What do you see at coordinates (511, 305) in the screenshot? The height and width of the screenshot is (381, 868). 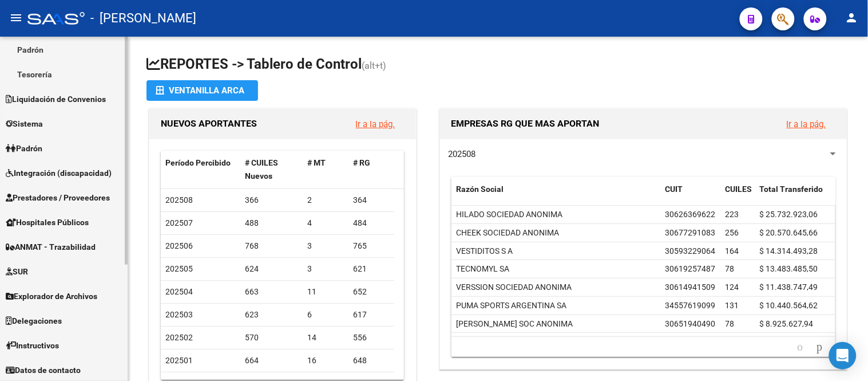 I see `div: PUMA SPORTS ARGENTINA SA` at bounding box center [511, 305].